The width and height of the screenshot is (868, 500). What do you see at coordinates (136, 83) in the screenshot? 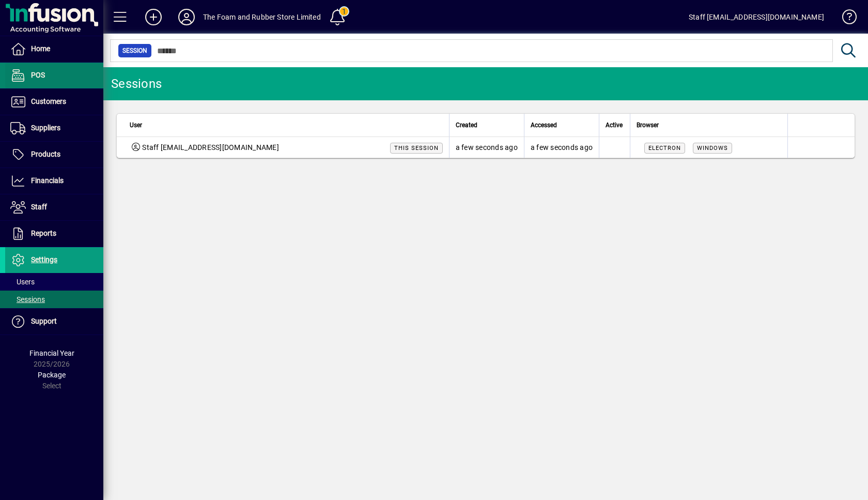
I see `div: Sessions` at bounding box center [136, 83].